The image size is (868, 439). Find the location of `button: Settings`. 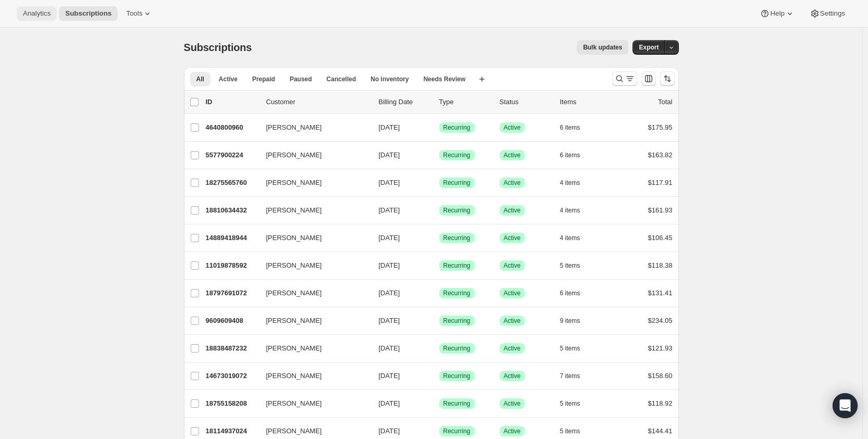

button: Settings is located at coordinates (827, 13).